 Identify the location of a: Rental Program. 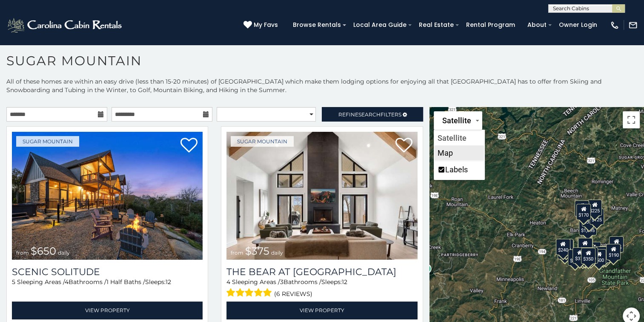
(491, 25).